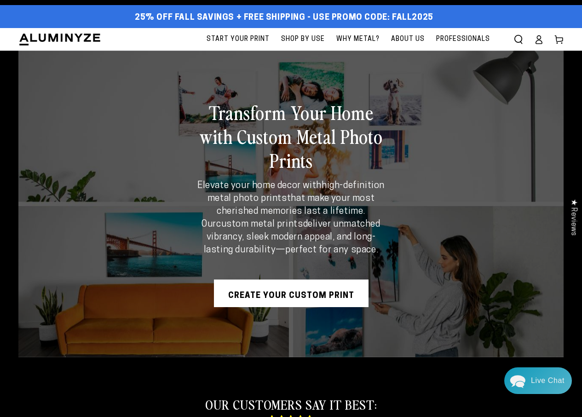  What do you see at coordinates (238, 39) in the screenshot?
I see `a: Start Your Print` at bounding box center [238, 39].